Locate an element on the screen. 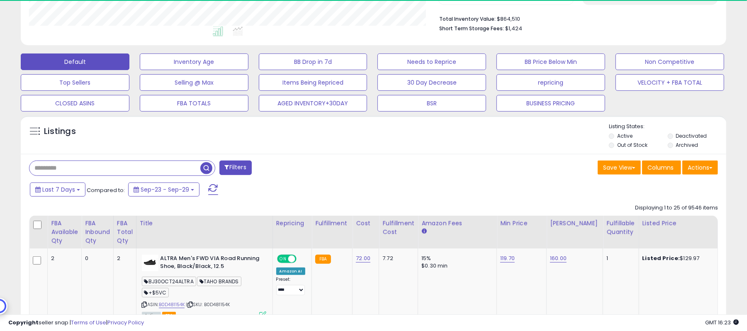  div: Fulfillable Quantity is located at coordinates (621, 228).